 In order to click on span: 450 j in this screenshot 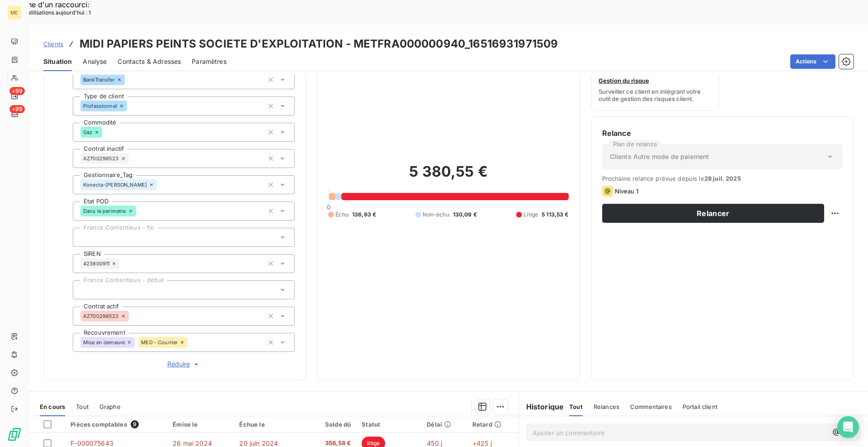, I will do `click(435, 443)`.